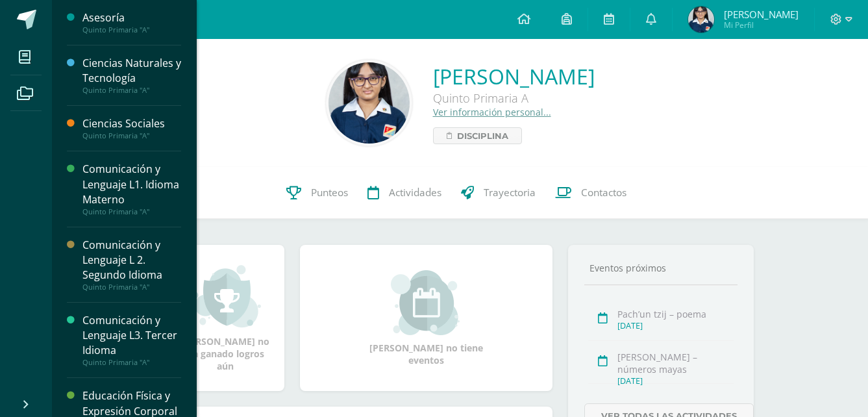 The image size is (868, 417). What do you see at coordinates (478, 136) in the screenshot?
I see `a: Disciplina` at bounding box center [478, 136].